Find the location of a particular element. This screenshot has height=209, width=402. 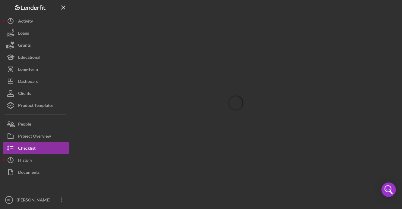

button: Documents is located at coordinates (36, 172).